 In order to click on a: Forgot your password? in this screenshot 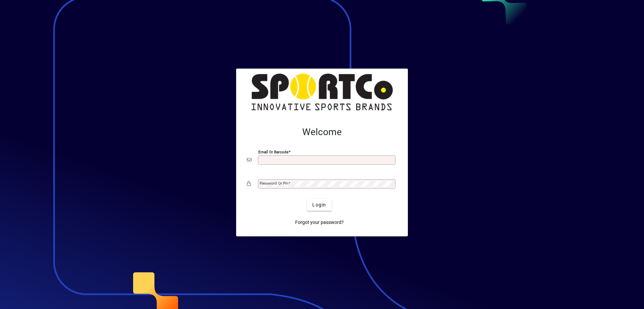, I will do `click(319, 222)`.